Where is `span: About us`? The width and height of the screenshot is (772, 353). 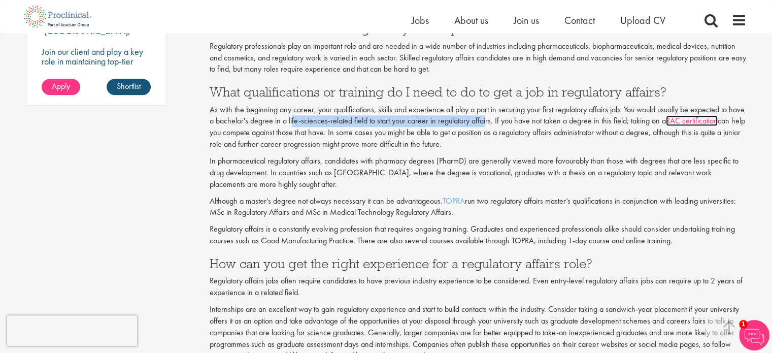
span: About us is located at coordinates (471, 20).